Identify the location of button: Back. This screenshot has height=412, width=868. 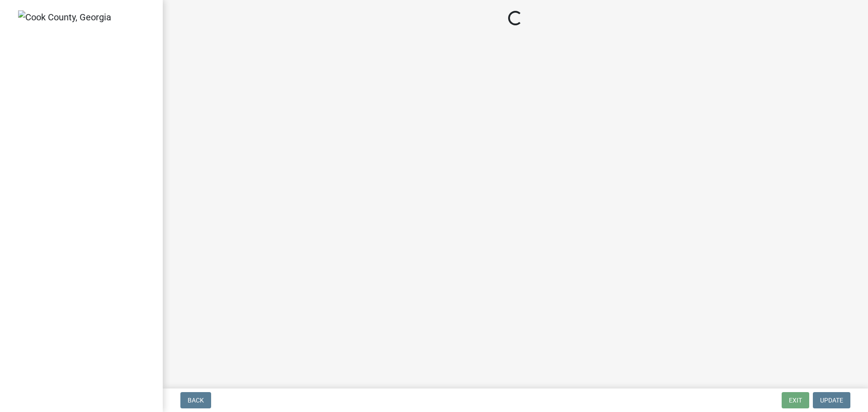
(195, 400).